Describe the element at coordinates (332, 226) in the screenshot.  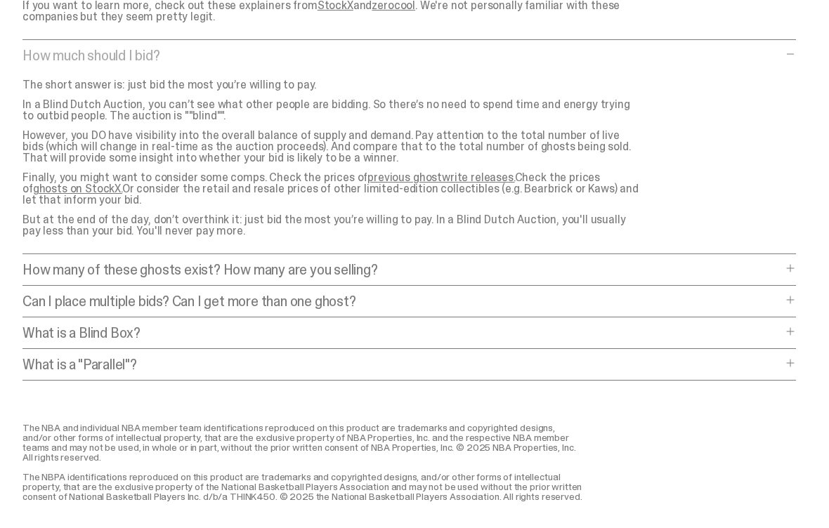
I see `p: But at the end of the day, don’t overthink it: just bid the most you’re willing to pay. In a Blin...` at that location.